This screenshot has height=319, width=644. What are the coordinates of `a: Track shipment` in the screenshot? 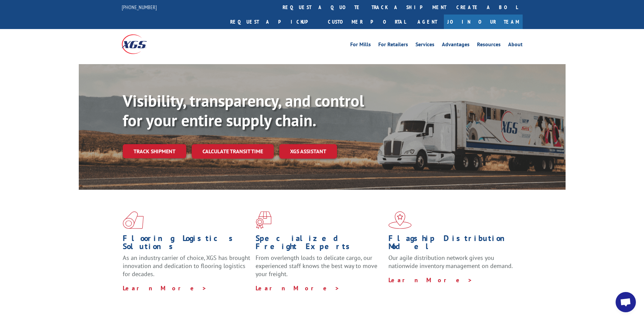 It's located at (154, 152).